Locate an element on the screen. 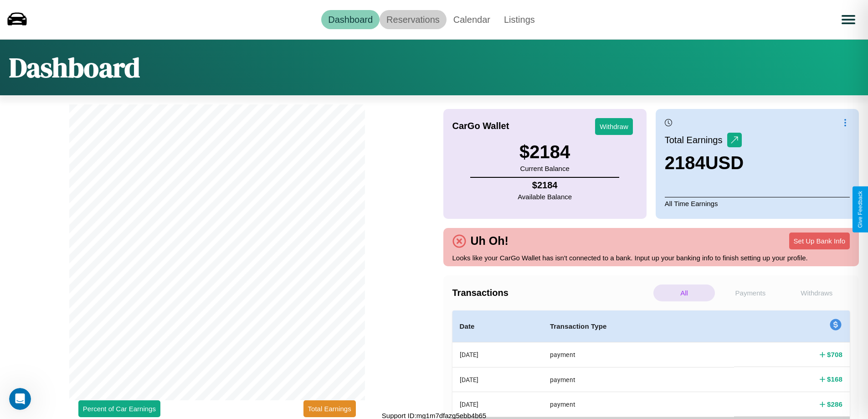  button: Percent of Car Earnings is located at coordinates (119, 408).